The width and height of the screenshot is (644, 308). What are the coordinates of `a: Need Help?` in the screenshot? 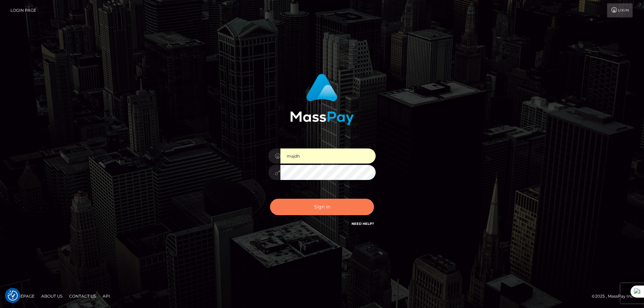 It's located at (363, 224).